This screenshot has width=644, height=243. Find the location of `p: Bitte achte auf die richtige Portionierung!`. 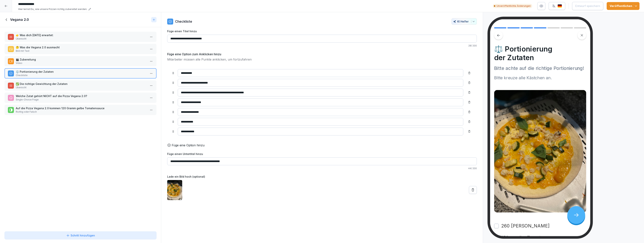

p: Bitte achte auf die richtige Portionierung! is located at coordinates (540, 68).